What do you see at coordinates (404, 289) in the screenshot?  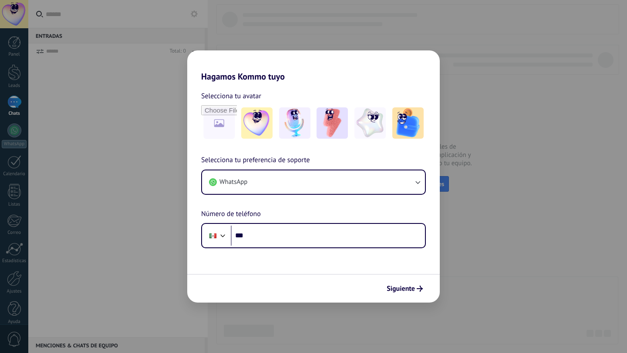 I see `button: Siguiente` at bounding box center [404, 289].